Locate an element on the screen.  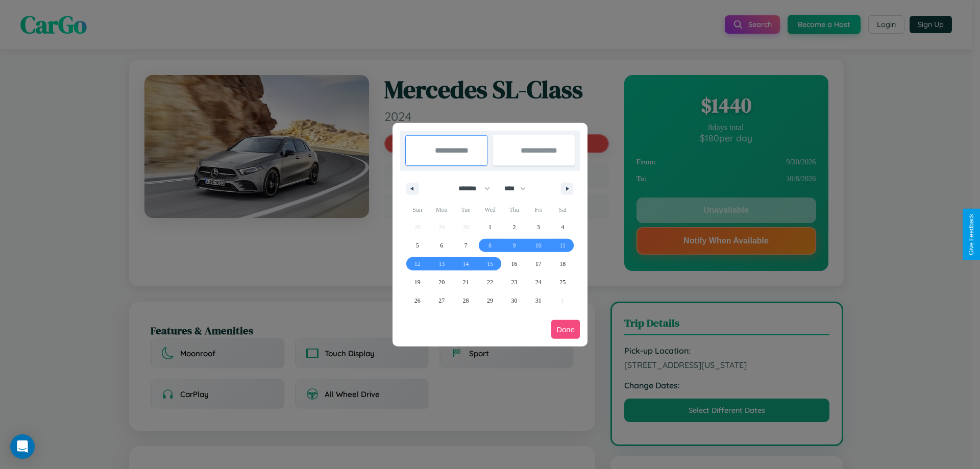
span: 6 is located at coordinates (441, 245).